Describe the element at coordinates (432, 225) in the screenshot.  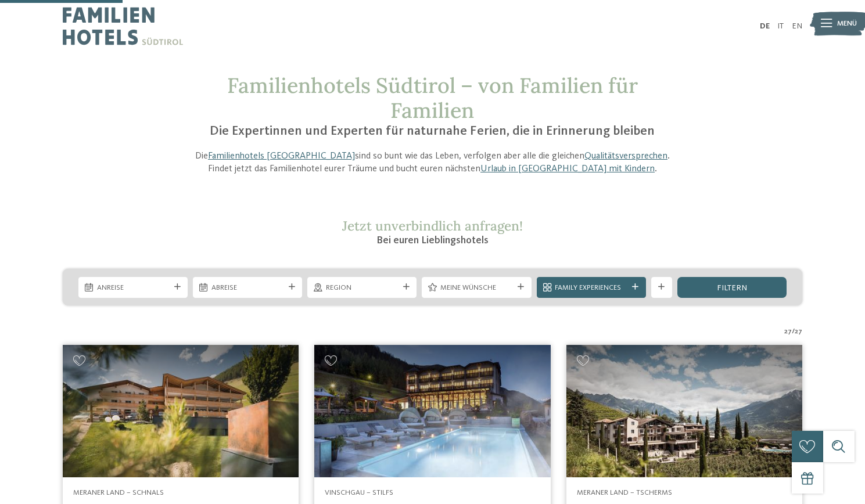
I see `span: Jetzt unverbindlich anfragen!` at that location.